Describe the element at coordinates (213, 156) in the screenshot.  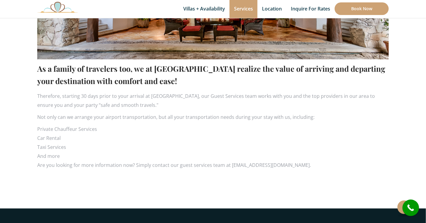
I see `li: And more` at that location.